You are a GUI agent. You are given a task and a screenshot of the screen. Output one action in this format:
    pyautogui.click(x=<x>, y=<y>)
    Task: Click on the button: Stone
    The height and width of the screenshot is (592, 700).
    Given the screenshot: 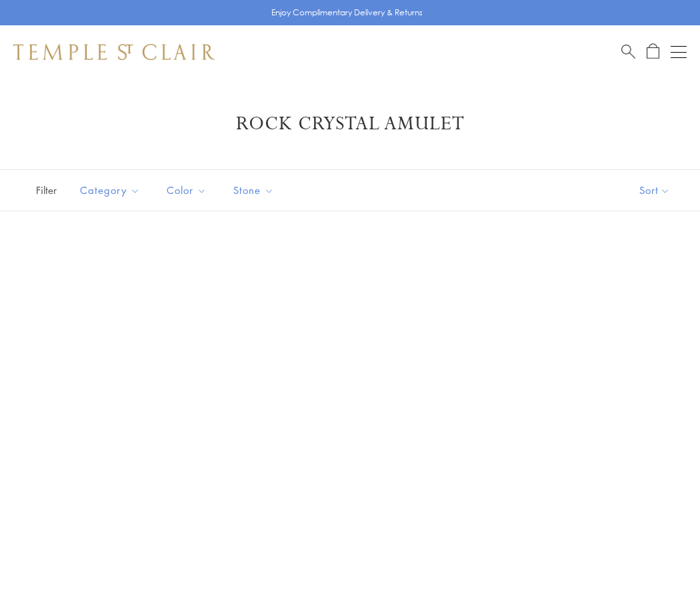 What is the action you would take?
    pyautogui.click(x=254, y=190)
    